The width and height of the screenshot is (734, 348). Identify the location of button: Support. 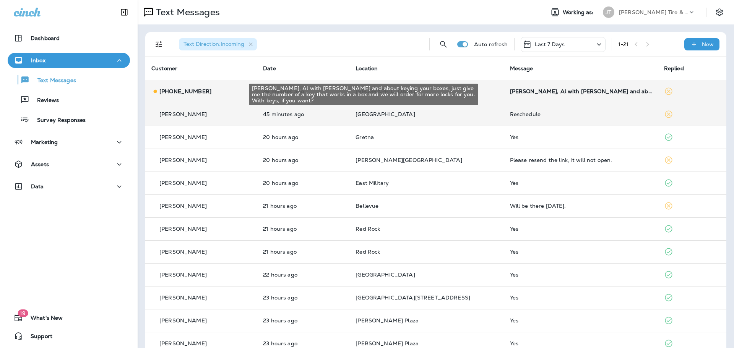
(69, 337).